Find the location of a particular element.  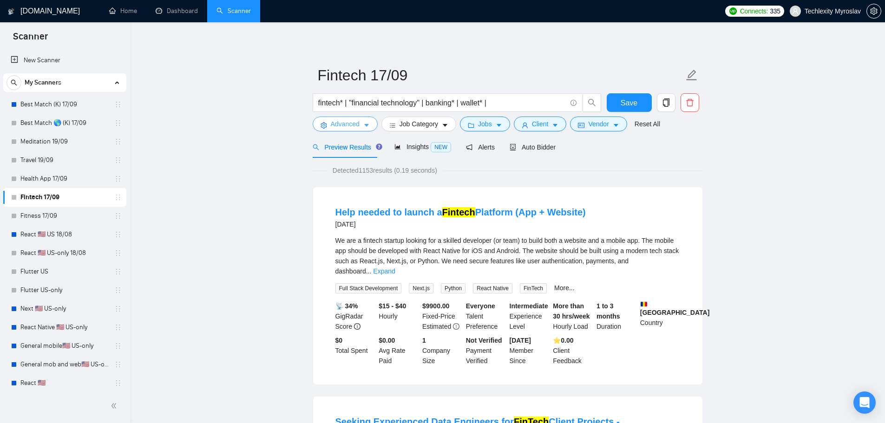

a: Best Match 🌎 (K) 17/09 is located at coordinates (65, 123).